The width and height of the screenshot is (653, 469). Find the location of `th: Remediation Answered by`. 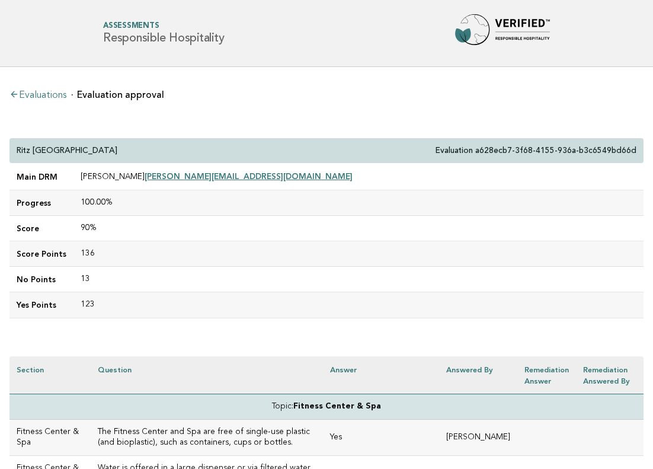

th: Remediation Answered by is located at coordinates (610, 375).